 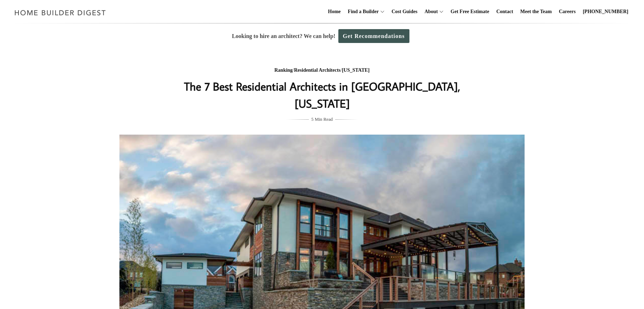 I want to click on a: Careers, so click(x=567, y=12).